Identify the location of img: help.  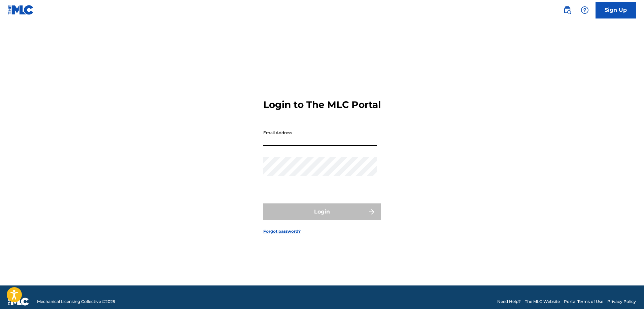
(585, 10).